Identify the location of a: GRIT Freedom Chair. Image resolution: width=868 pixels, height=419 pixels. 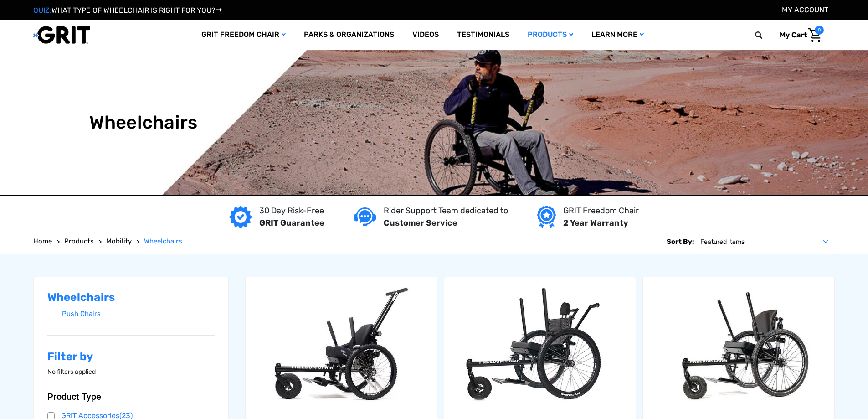
(243, 35).